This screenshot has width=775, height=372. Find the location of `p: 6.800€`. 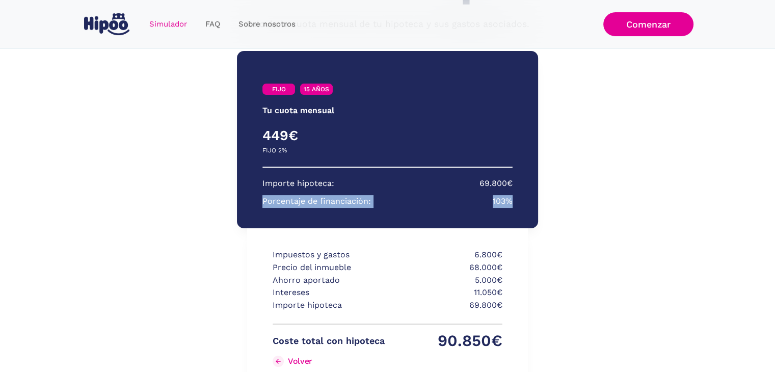

p: 6.800€ is located at coordinates (446, 255).